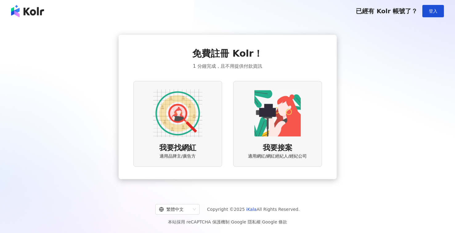 This screenshot has width=455, height=233. I want to click on img: KOL identity option, so click(277, 113).